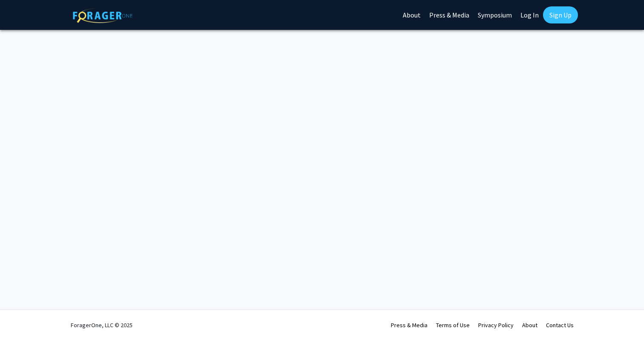 The height and width of the screenshot is (340, 644). I want to click on a: Contact Us, so click(560, 325).